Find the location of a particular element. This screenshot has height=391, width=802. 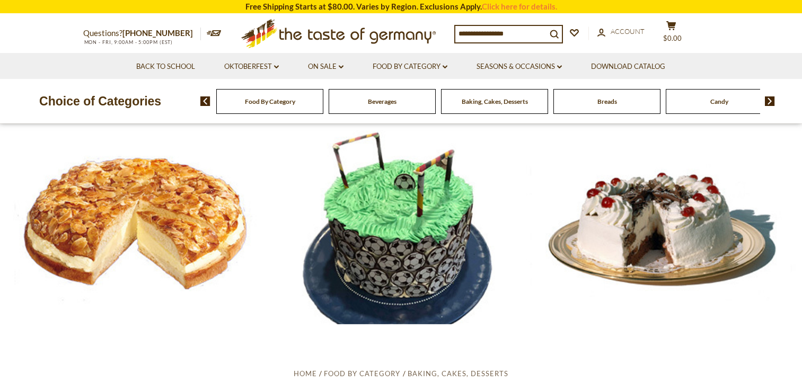

a: Candy is located at coordinates (719, 101).